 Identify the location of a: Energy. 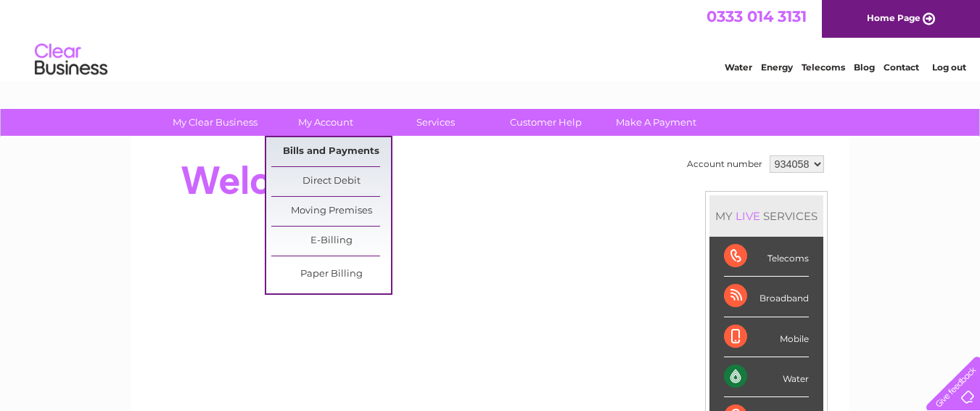
(777, 66).